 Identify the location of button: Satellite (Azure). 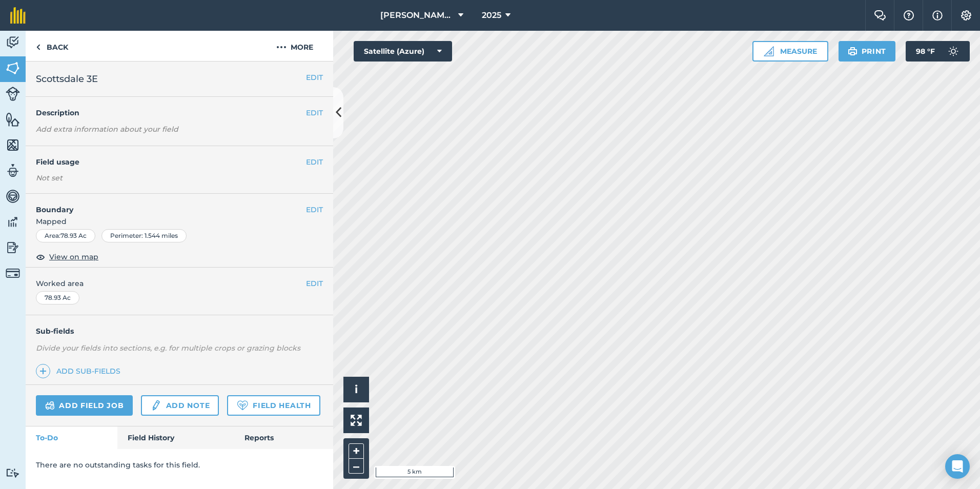
(403, 51).